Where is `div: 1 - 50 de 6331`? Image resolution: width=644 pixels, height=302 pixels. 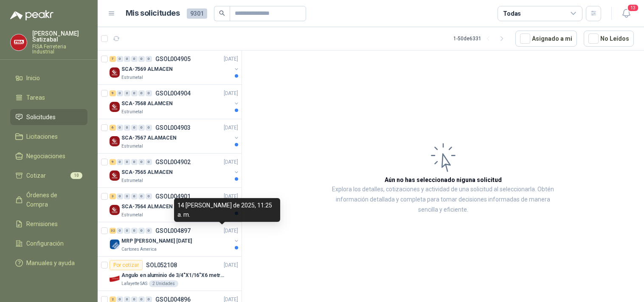
div: 1 - 50 de 6331 is located at coordinates (482, 38).